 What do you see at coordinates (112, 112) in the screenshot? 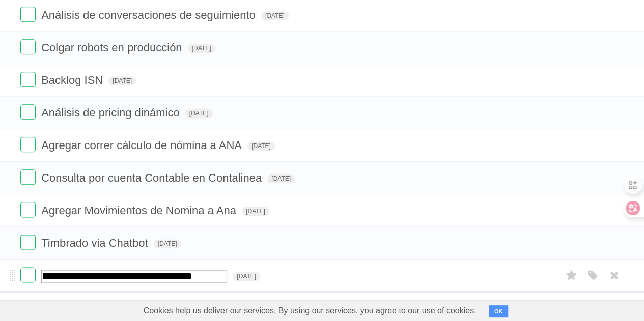
I see `span: Análisis de pricing dinámico` at bounding box center [112, 112].